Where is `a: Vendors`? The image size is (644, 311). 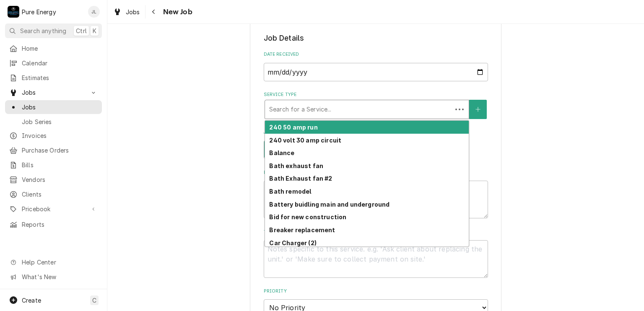 a: Vendors is located at coordinates (53, 180).